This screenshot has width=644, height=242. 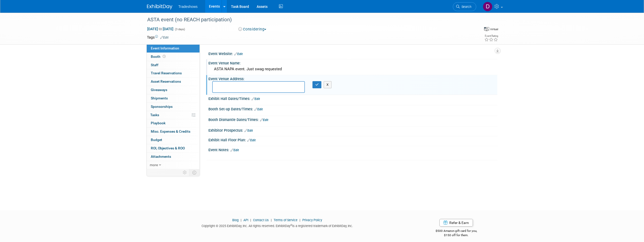 What do you see at coordinates (173, 115) in the screenshot?
I see `a: Tasks` at bounding box center [173, 115].